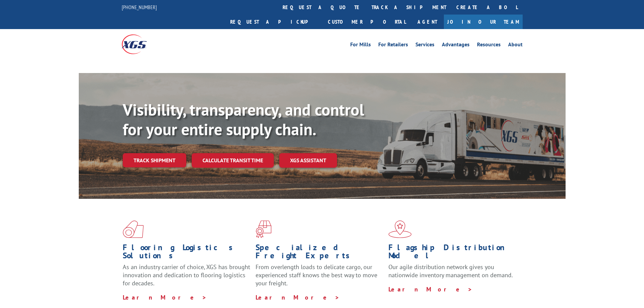 The image size is (644, 308). What do you see at coordinates (186, 275) in the screenshot?
I see `span: As an industry carrier of choice, XGS has brought innovation and dedication to flooring logistics...` at bounding box center [186, 275].